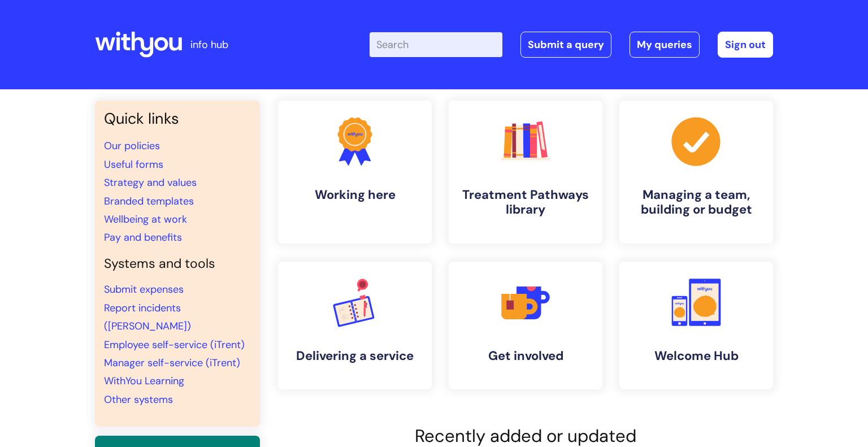 The image size is (868, 447). I want to click on a: Delivering a service, so click(355, 326).